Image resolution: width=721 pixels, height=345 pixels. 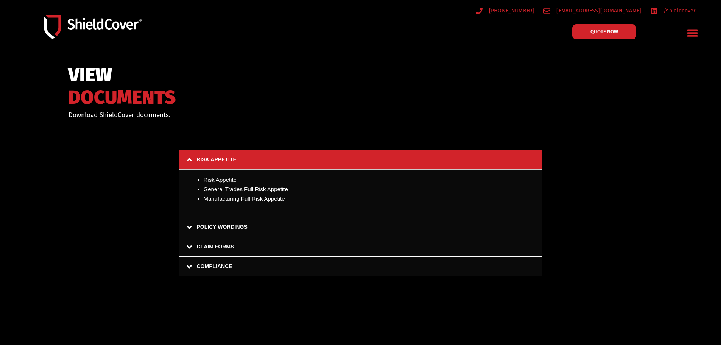 I want to click on a: /shieldcover, so click(x=673, y=11).